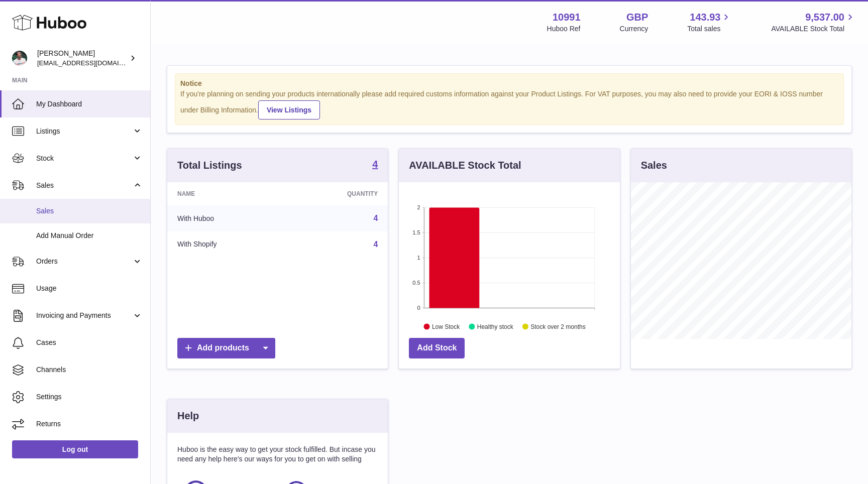 The height and width of the screenshot is (484, 868). Describe the element at coordinates (337, 194) in the screenshot. I see `th: Quantity` at that location.